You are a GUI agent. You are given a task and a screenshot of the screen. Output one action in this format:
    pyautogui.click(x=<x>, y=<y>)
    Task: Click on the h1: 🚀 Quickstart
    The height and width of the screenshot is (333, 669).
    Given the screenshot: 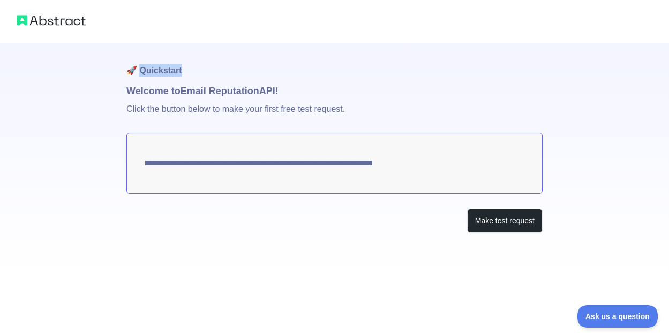 What is the action you would take?
    pyautogui.click(x=334, y=63)
    